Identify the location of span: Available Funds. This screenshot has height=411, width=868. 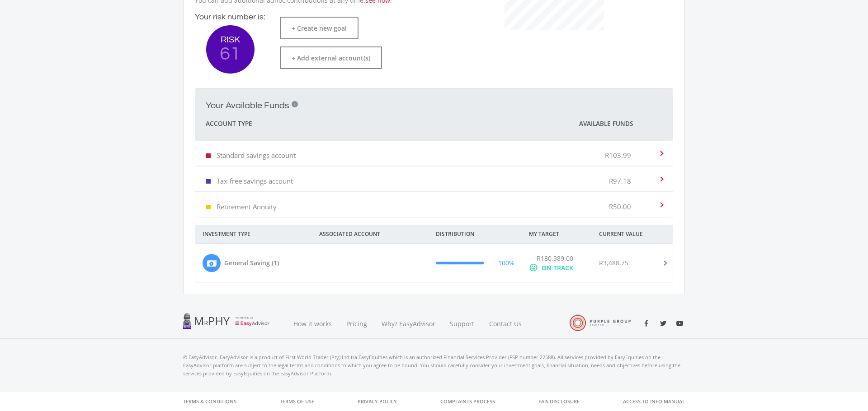
(606, 124).